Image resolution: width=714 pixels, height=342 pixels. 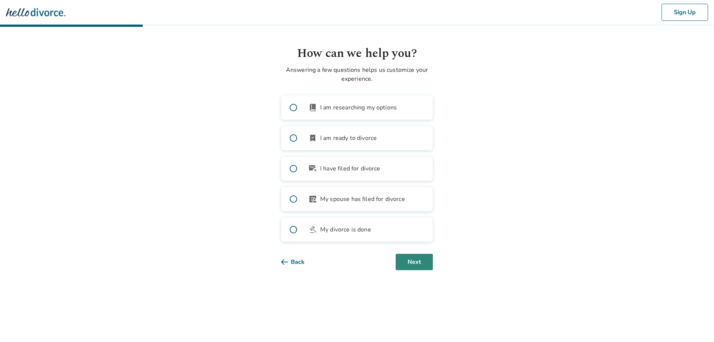 I want to click on span: My spouse has filed for divorce, so click(x=363, y=199).